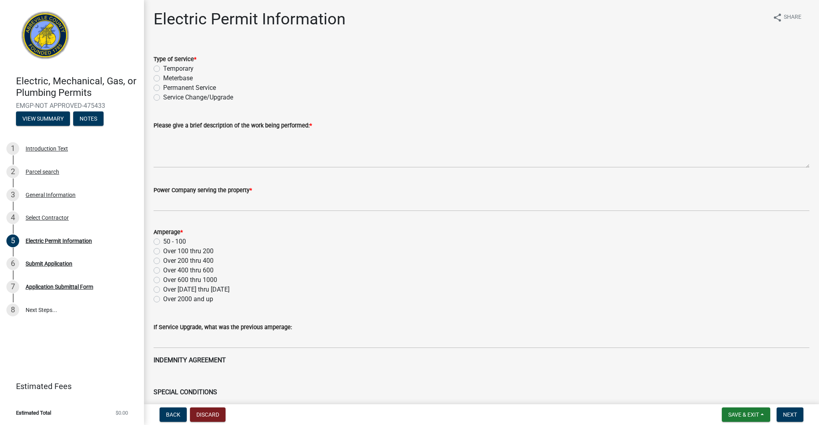  I want to click on label: Power Company serving the property, so click(203, 191).